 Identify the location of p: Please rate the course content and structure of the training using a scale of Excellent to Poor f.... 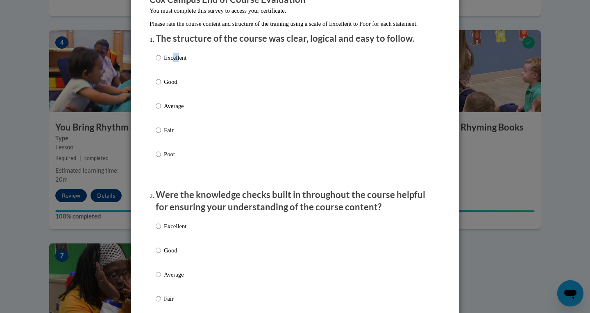
(295, 24).